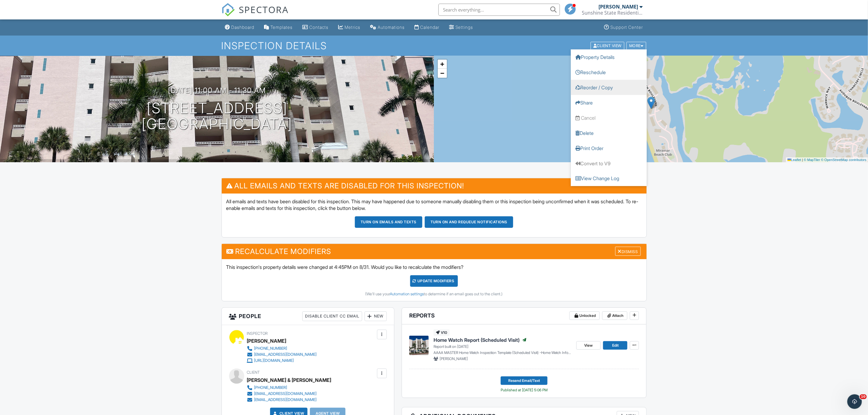 Image resolution: width=868 pixels, height=415 pixels. Describe the element at coordinates (282, 27) in the screenshot. I see `div: Templates` at that location.